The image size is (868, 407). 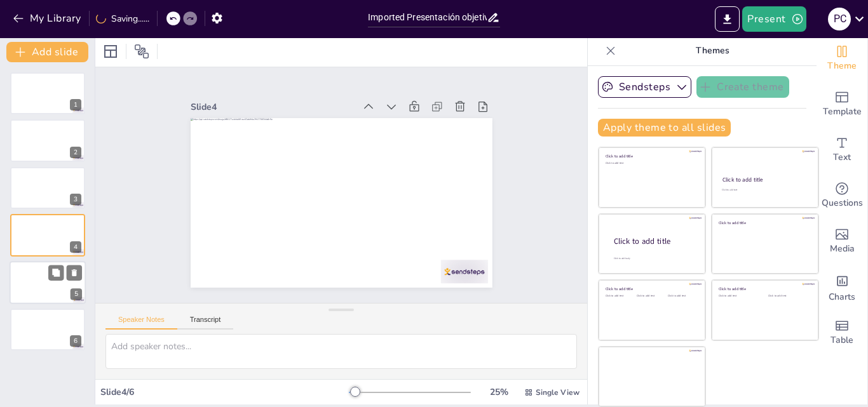 I want to click on span: Text, so click(x=842, y=157).